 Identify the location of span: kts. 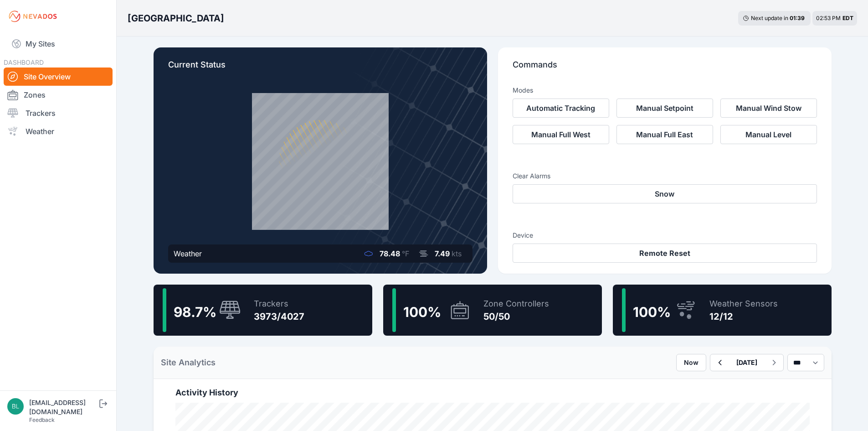
(457, 253).